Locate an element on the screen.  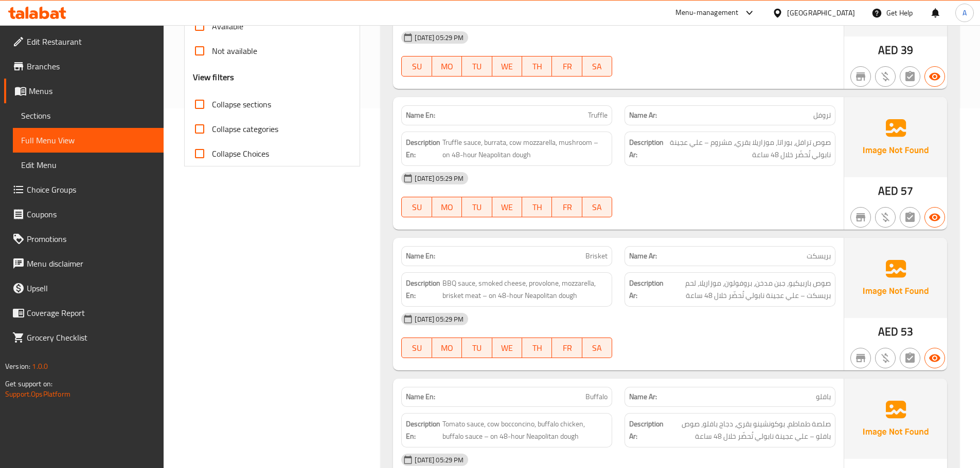
span: Coverage Report is located at coordinates (91, 313).